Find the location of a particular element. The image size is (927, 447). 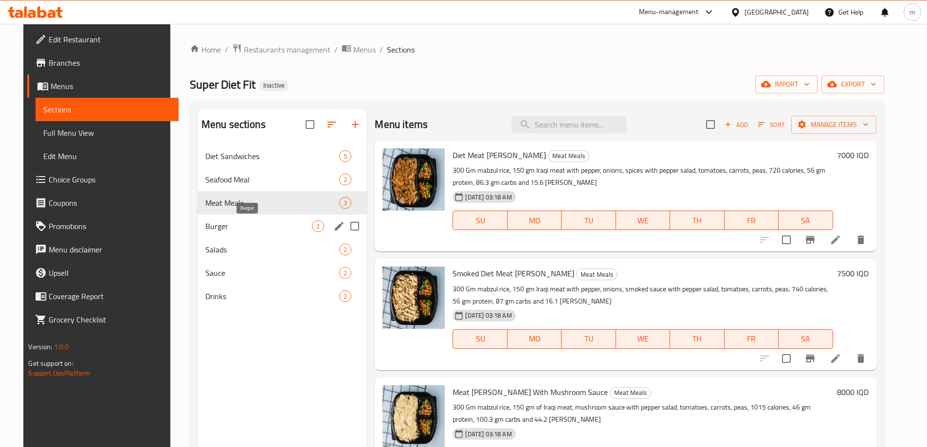

span: MO is located at coordinates (534, 339).